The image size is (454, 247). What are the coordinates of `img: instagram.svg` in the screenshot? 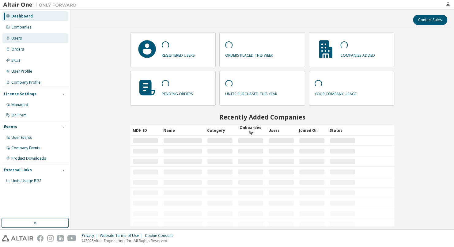 It's located at (50, 238).